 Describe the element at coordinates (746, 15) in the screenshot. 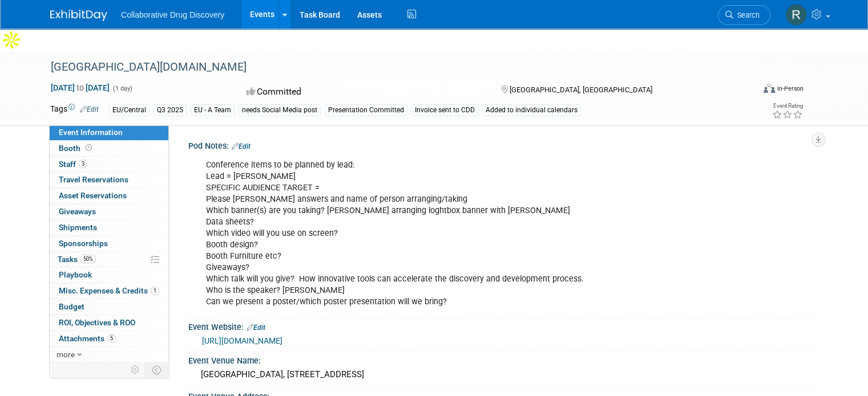

I see `span: Search` at that location.